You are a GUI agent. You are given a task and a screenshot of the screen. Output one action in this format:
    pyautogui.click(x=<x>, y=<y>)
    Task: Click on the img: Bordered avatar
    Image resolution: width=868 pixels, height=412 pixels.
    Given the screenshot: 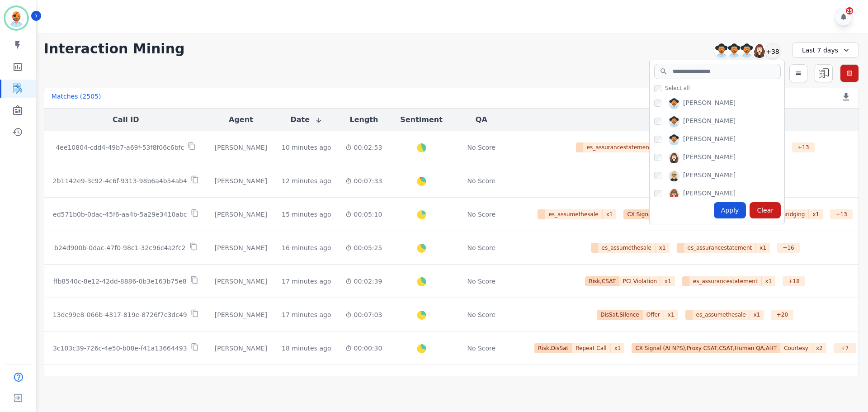 What is the action you would take?
    pyautogui.click(x=16, y=18)
    